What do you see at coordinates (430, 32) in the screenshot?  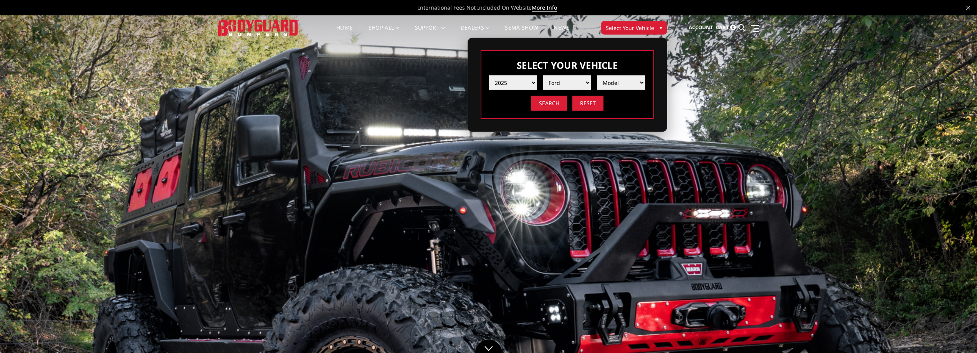 I see `a: Support` at bounding box center [430, 32].